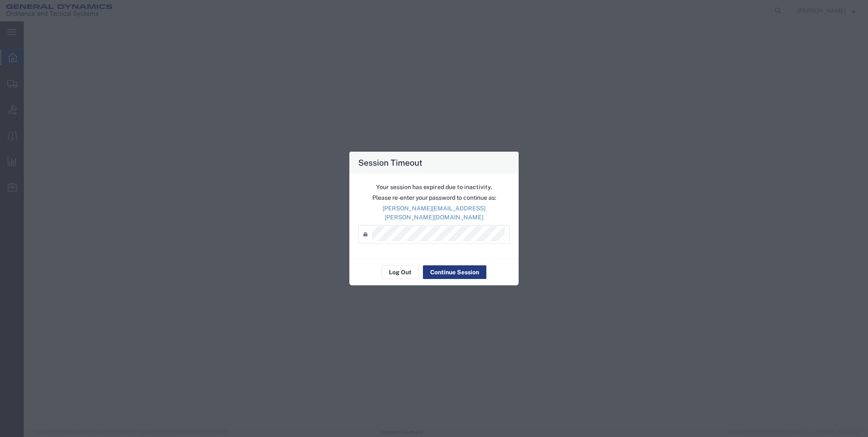  What do you see at coordinates (455, 272) in the screenshot?
I see `button: Continue Session` at bounding box center [455, 272].